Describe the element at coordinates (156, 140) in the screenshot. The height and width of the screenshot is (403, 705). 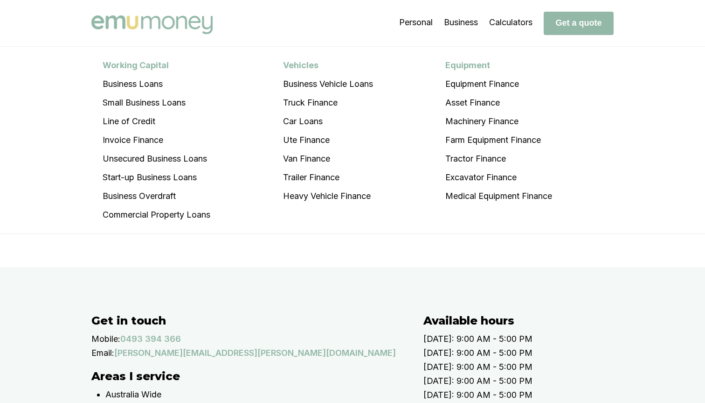
I see `li: Invoice Finance` at that location.